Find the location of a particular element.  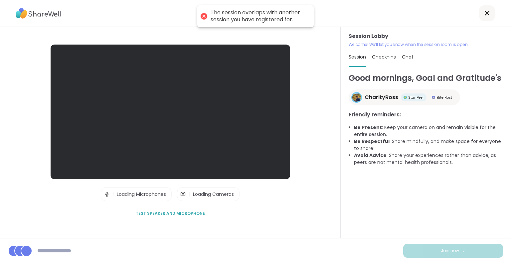

span: Session is located at coordinates (358, 57).